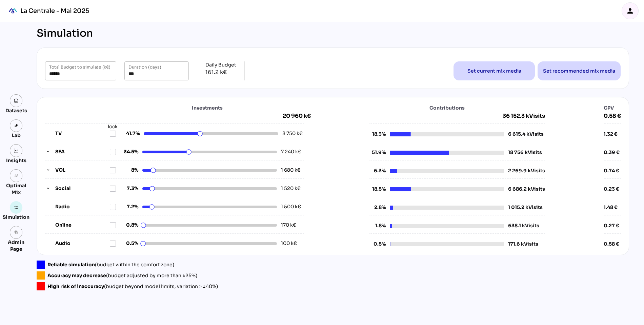 The image size is (644, 325). What do you see at coordinates (612, 134) in the screenshot?
I see `div: 1.32 €` at bounding box center [612, 134].